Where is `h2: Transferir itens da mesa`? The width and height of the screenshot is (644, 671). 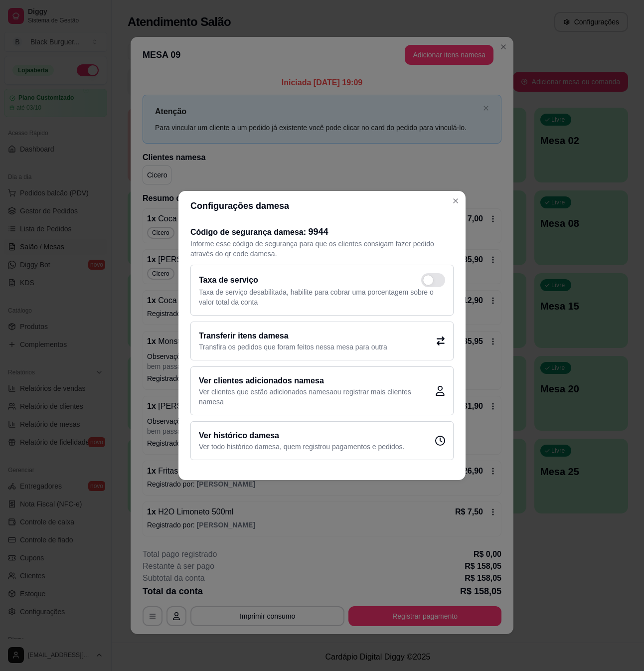 h2: Transferir itens da mesa is located at coordinates (293, 336).